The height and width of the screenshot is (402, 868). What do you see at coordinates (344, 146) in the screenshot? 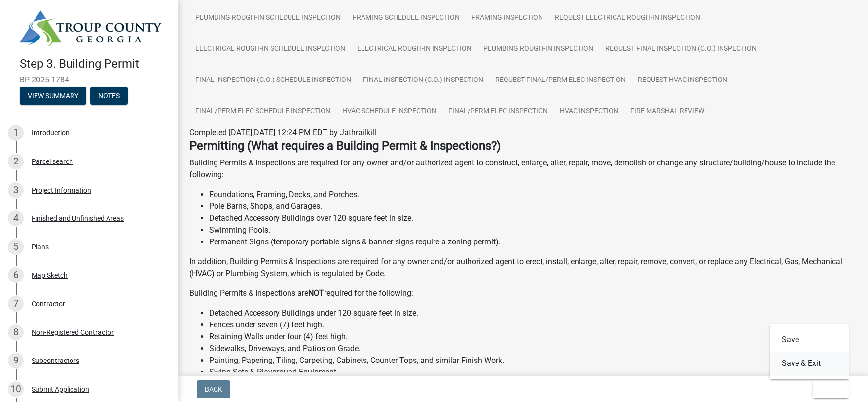
I see `strong: Permitting (What requires a Building Permit & Inspections?)` at bounding box center [344, 146].